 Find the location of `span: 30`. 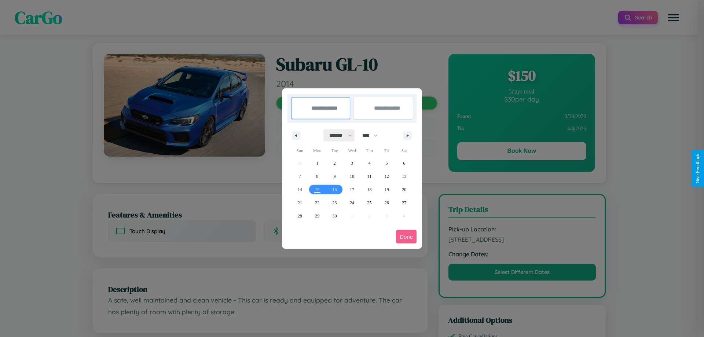

span: 30 is located at coordinates (335, 216).